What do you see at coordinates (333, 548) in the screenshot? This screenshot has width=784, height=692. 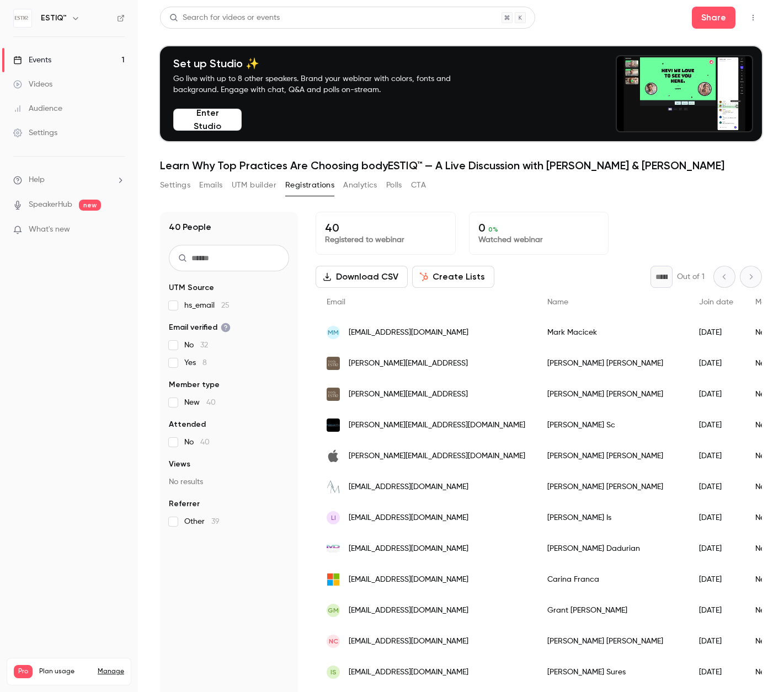 I see `img: mdbeautylabs.com` at bounding box center [333, 548].